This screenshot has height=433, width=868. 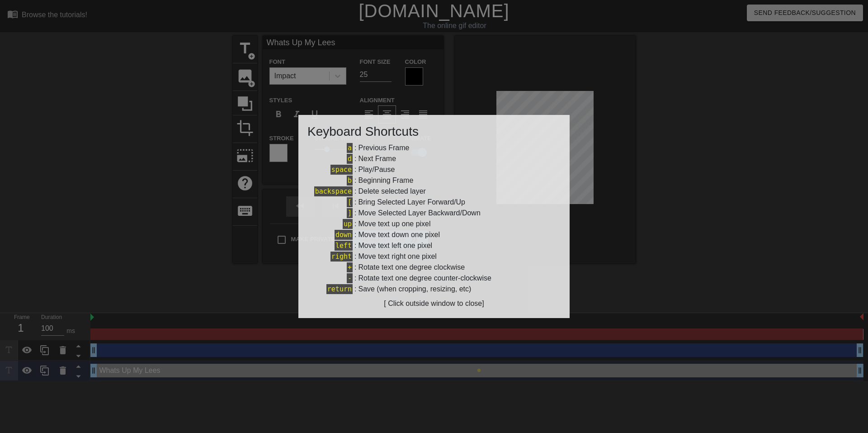 I want to click on span: down, so click(x=344, y=235).